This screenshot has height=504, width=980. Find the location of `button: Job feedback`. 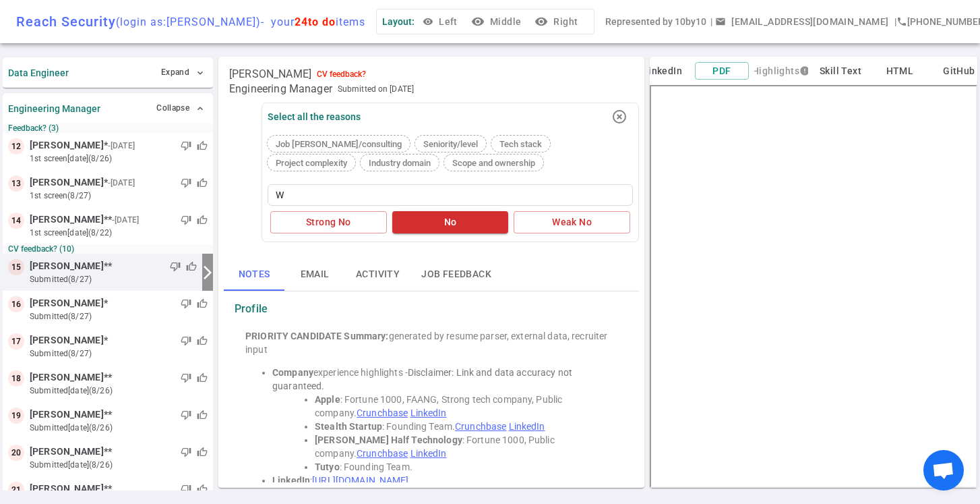

button: Job feedback is located at coordinates (456, 274).